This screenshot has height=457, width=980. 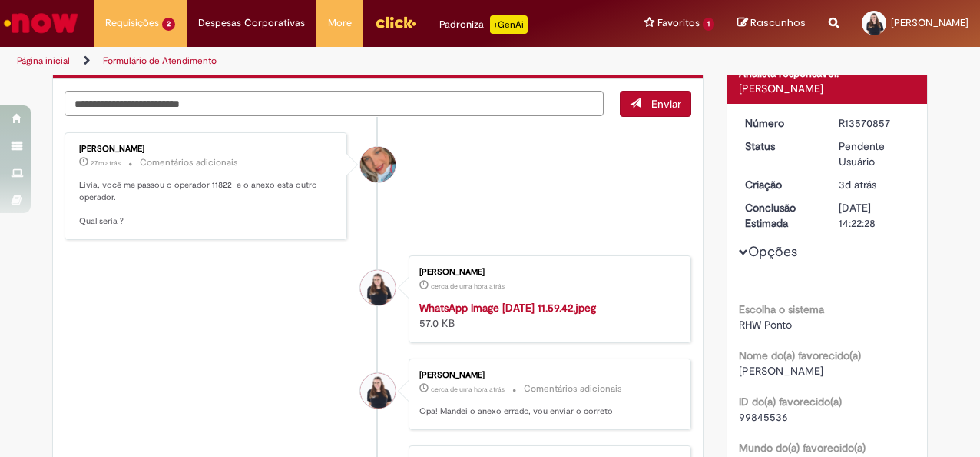 I want to click on b: Mundo do(a) favorecido(a), so click(x=802, y=448).